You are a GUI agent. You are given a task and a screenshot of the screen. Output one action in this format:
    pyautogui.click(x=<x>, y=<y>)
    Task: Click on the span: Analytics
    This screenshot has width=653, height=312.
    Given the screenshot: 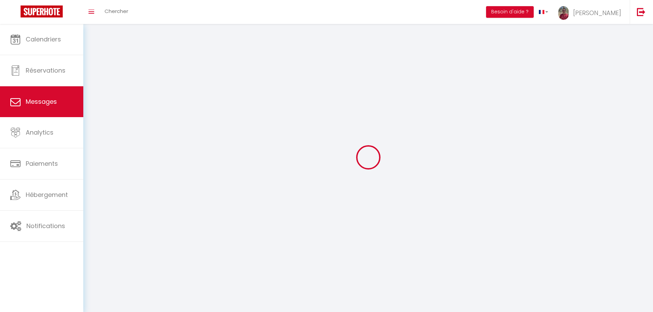 What is the action you would take?
    pyautogui.click(x=39, y=132)
    